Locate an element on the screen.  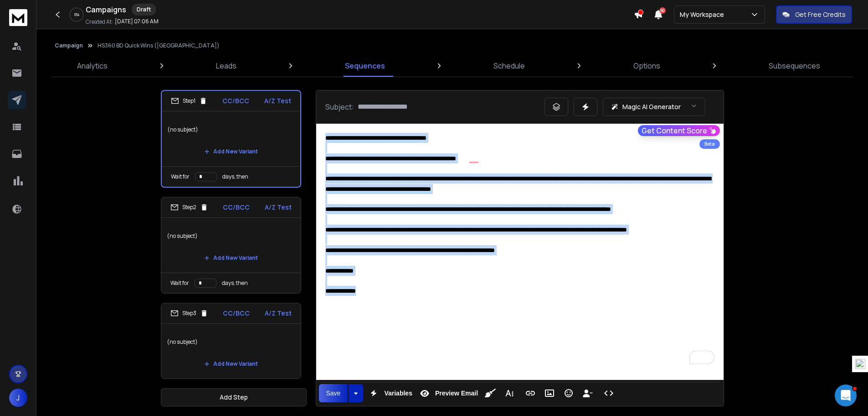
button: Magic AI Generator is located at coordinates (654, 107).